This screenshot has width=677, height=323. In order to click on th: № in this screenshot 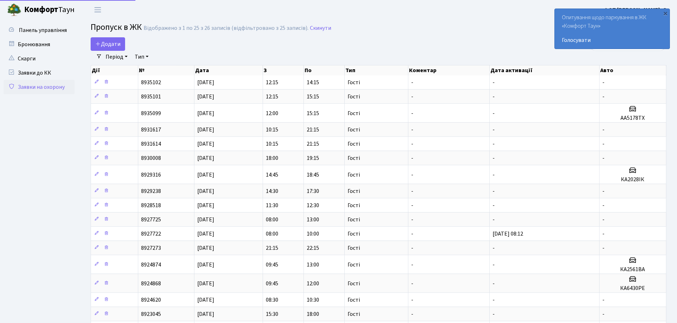, I will do `click(166, 70)`.